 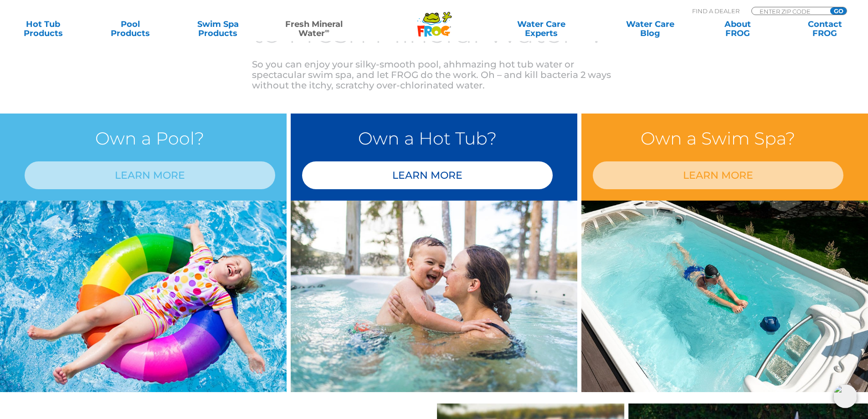 I want to click on h3: Own a Swim Spa?, so click(x=718, y=139).